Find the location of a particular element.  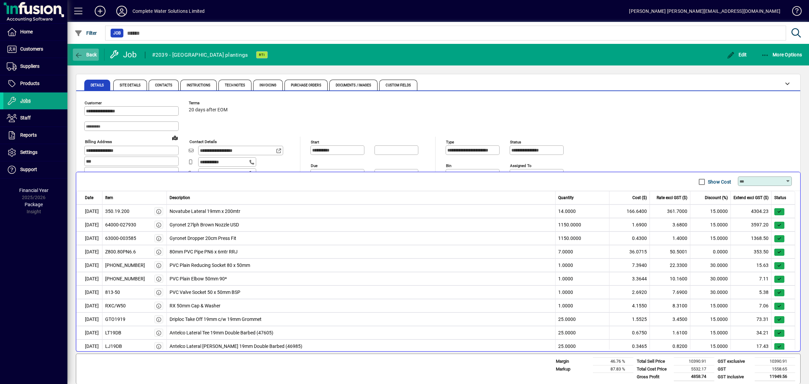

td: 17.43 is located at coordinates (751, 346).